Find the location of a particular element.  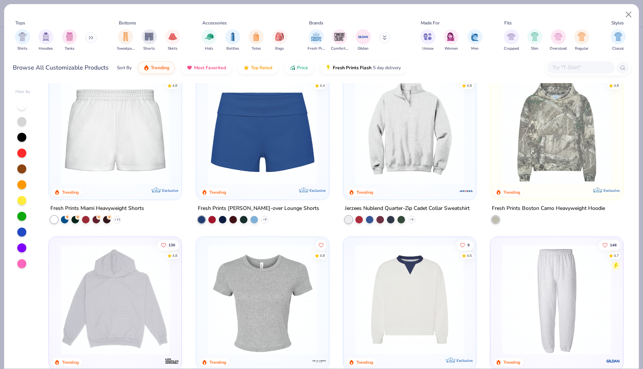

div: filter for Men is located at coordinates (475, 40).